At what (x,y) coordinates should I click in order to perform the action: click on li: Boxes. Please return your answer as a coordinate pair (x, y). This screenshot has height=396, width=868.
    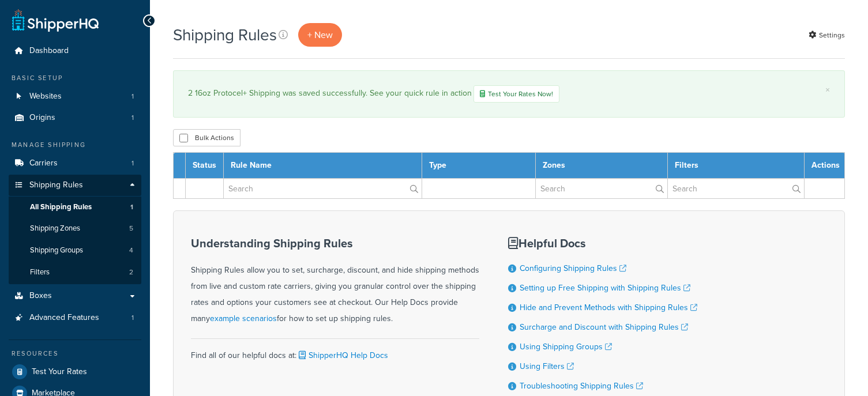
    Looking at the image, I should click on (75, 296).